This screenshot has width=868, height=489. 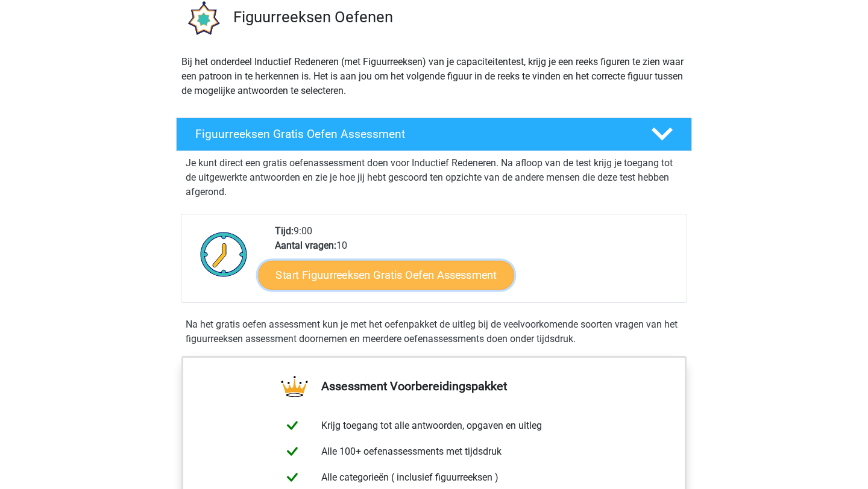 I want to click on b: Aantal vragen:, so click(x=306, y=245).